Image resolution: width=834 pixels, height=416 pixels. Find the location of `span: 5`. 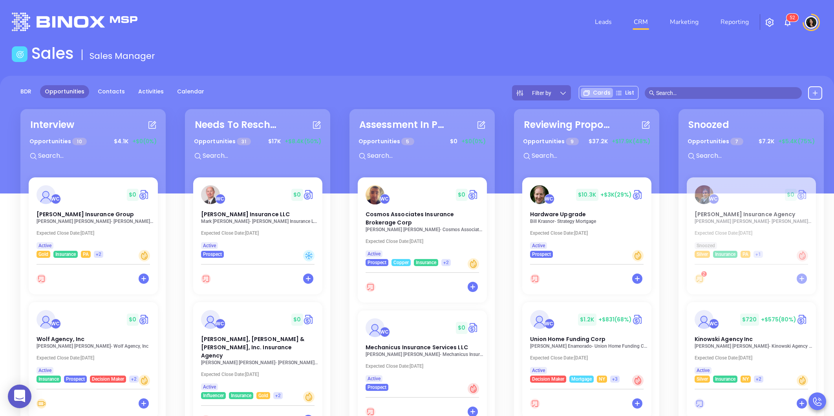

span: 5 is located at coordinates (408, 141).